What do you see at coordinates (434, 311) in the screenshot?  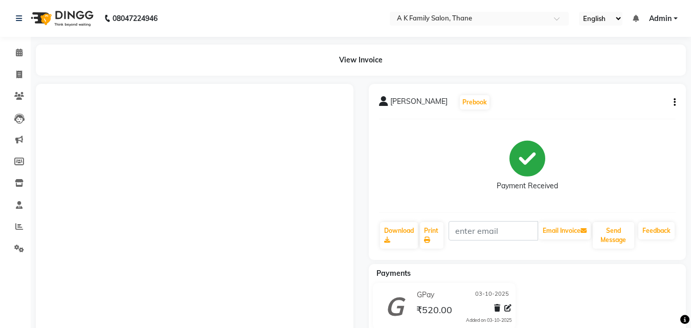 I see `span: ₹520.00` at bounding box center [434, 311].